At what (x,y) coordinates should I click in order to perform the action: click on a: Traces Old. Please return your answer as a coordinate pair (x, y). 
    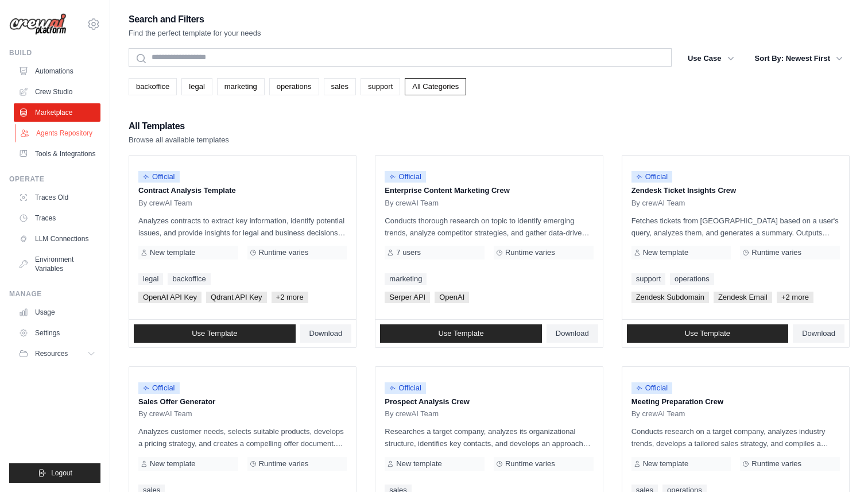
    Looking at the image, I should click on (57, 198).